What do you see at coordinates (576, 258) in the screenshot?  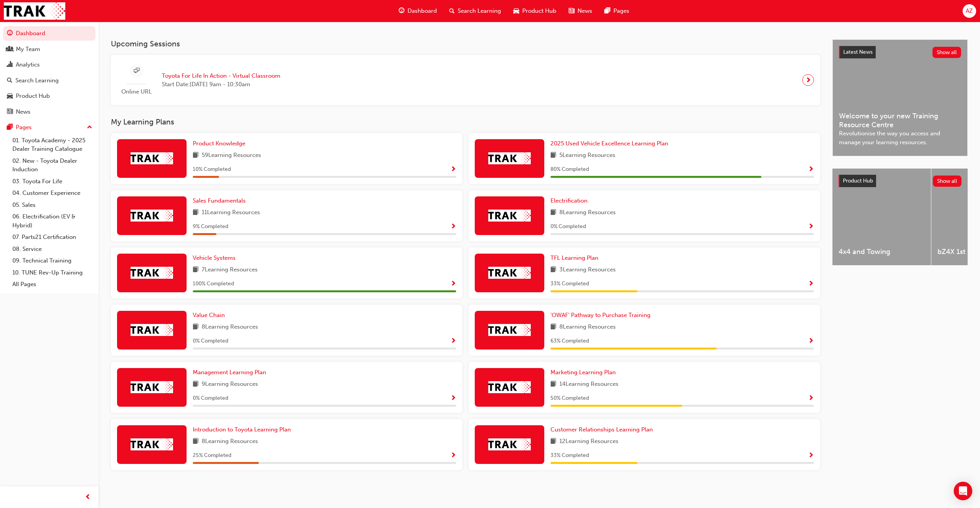 I see `a: TFL Learning Plan` at bounding box center [576, 258].